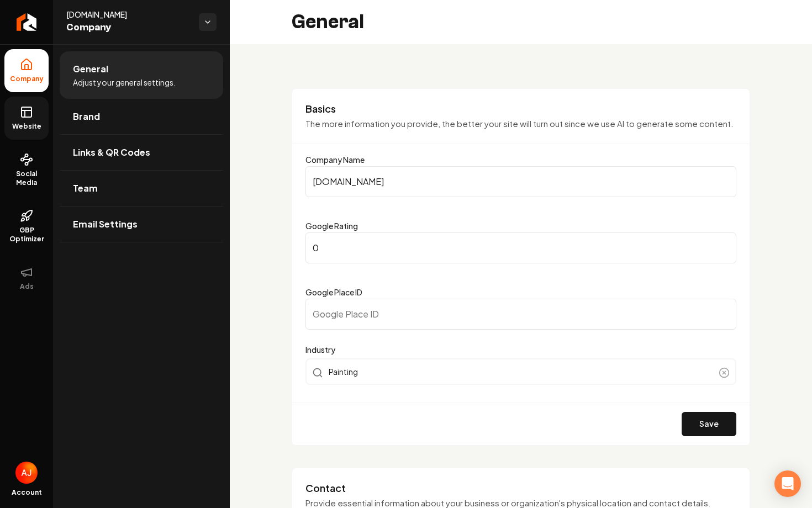 The height and width of the screenshot is (508, 812). Describe the element at coordinates (709, 424) in the screenshot. I see `button: Save` at that location.